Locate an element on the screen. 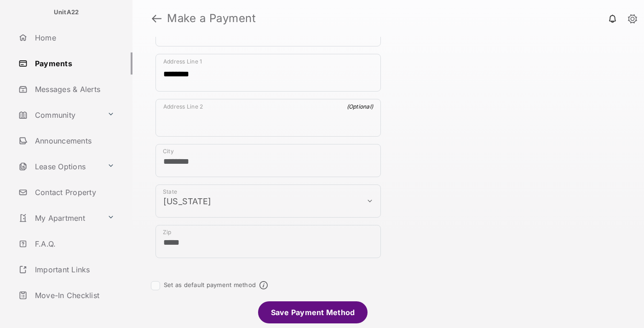  a: My Apartment is located at coordinates (59, 218).